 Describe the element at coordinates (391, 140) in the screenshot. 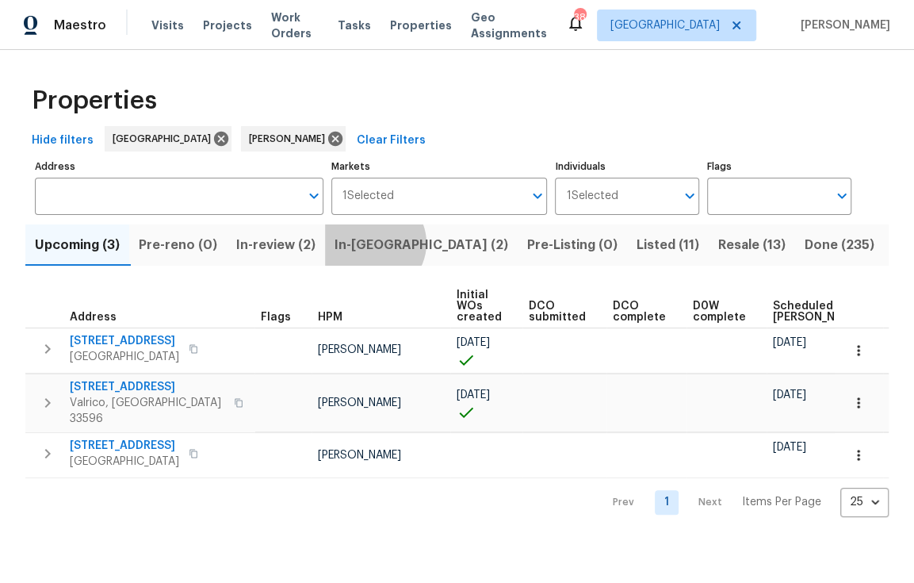

I see `span: Clear Filters` at that location.